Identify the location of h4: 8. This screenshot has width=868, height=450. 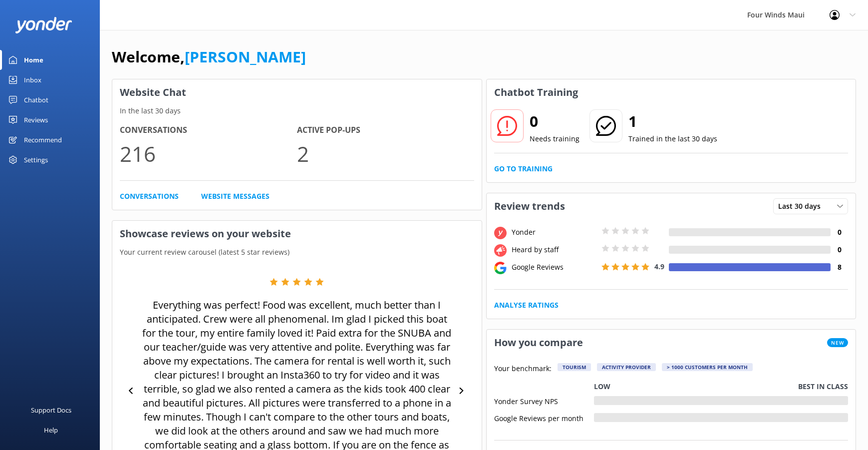
(839, 267).